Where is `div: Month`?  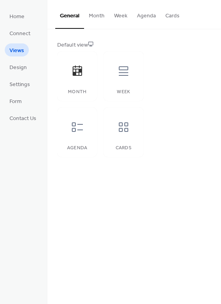 div: Month is located at coordinates (77, 92).